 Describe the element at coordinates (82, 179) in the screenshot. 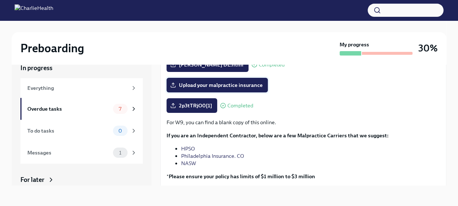

I see `a: For later` at that location.